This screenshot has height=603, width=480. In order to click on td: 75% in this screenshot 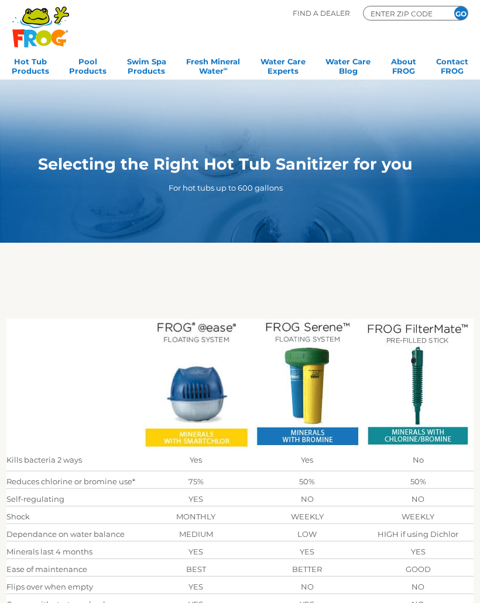, I will do `click(196, 482)`.